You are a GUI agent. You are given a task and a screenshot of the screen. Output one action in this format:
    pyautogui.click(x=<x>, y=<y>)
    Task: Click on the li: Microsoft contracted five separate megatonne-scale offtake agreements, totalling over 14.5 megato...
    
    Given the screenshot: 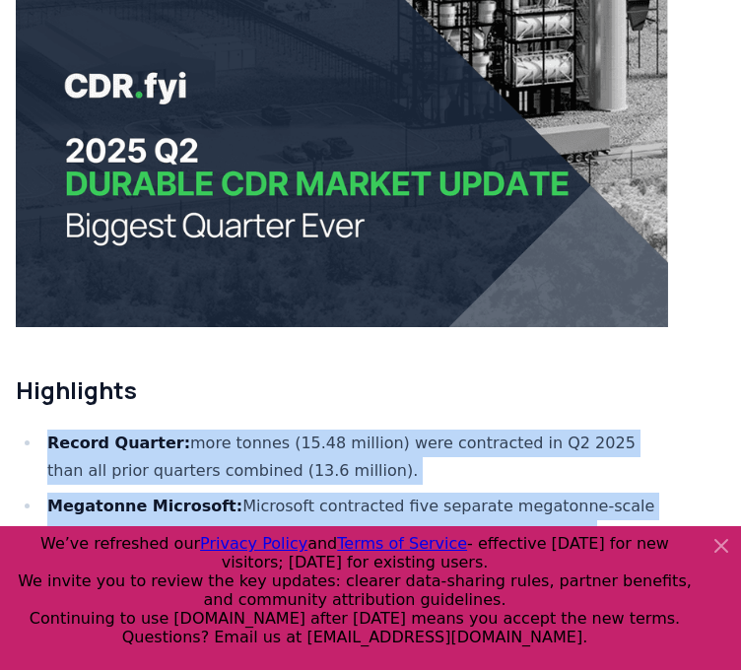 What is the action you would take?
    pyautogui.click(x=355, y=534)
    